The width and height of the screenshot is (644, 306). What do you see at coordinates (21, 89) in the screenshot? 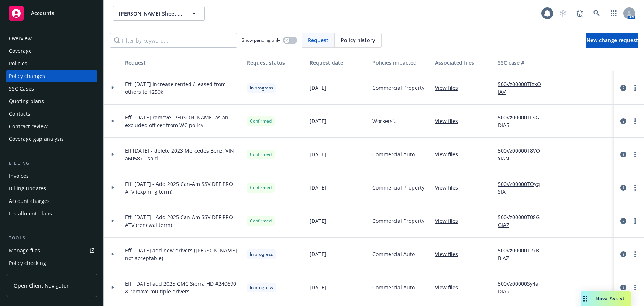
I see `div: SSC Cases` at bounding box center [21, 89].